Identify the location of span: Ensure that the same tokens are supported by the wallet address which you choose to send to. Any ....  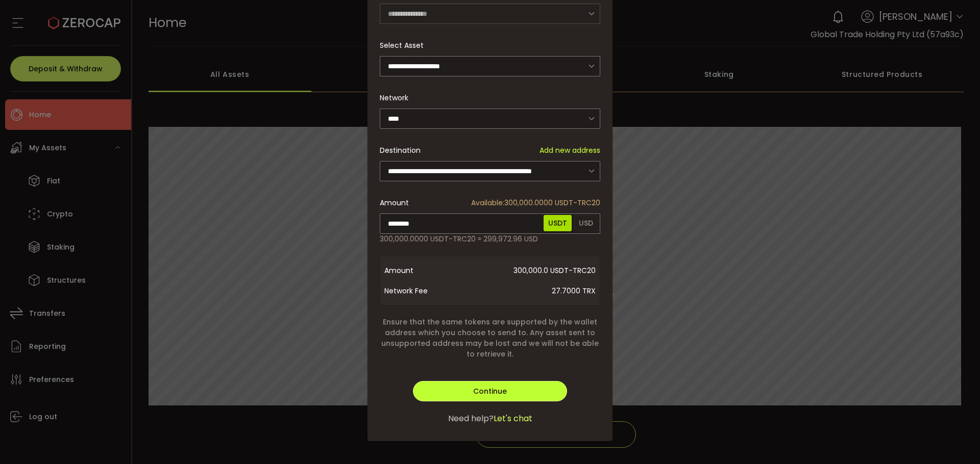
(490, 338).